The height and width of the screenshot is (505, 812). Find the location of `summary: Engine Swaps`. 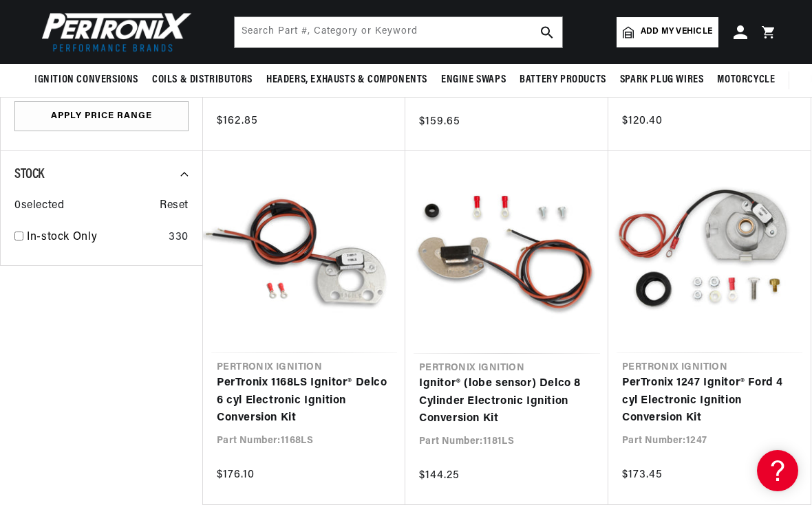

summary: Engine Swaps is located at coordinates (473, 80).